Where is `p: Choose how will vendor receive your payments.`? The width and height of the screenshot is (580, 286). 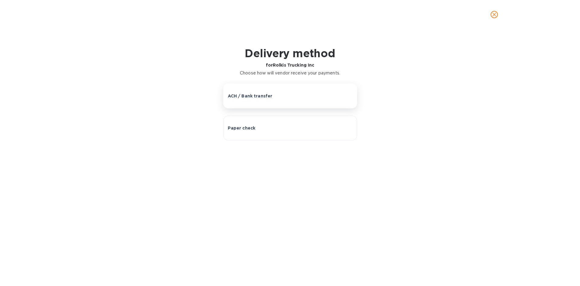
p: Choose how will vendor receive your payments. is located at coordinates (290, 73).